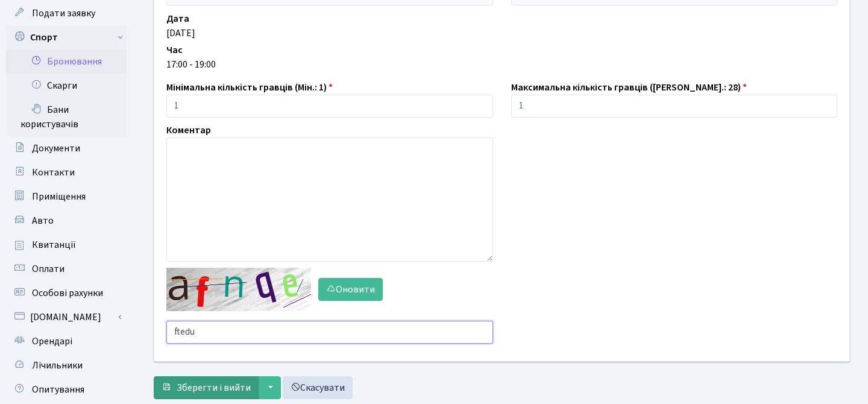 This screenshot has height=404, width=868. Describe the element at coordinates (66, 86) in the screenshot. I see `a: Скарги` at that location.